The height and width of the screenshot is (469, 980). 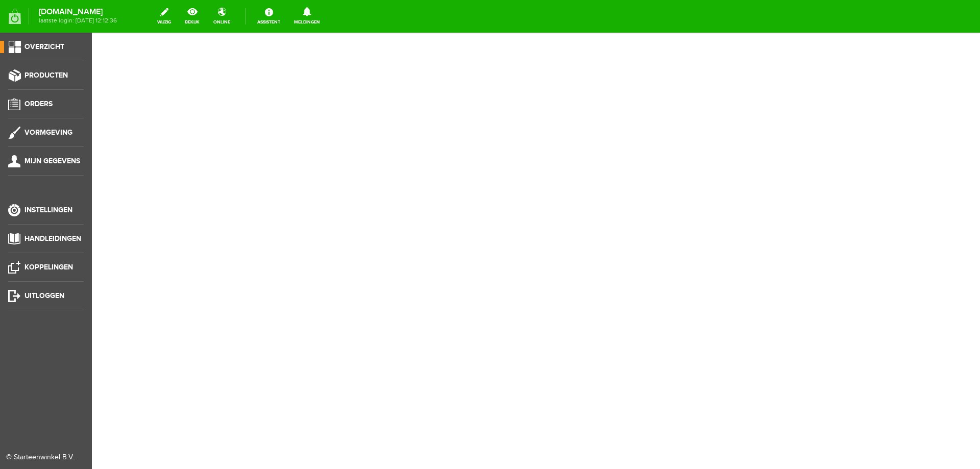 I want to click on span: Orders, so click(x=39, y=104).